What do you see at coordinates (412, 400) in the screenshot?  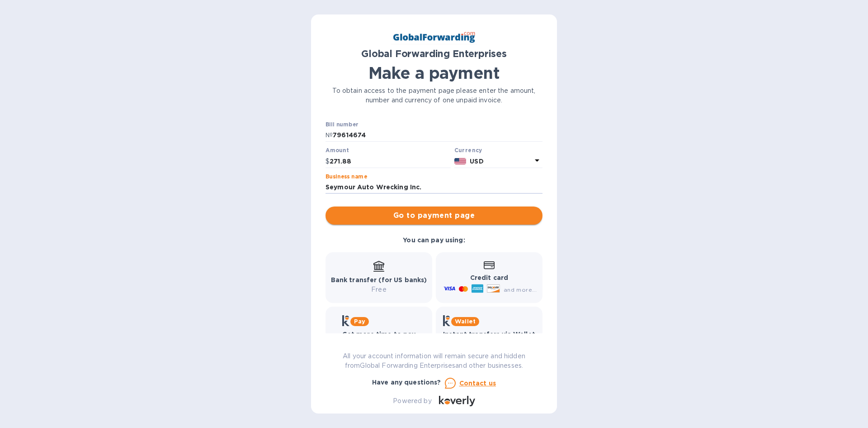 I see `p: Powered by` at bounding box center [412, 400].